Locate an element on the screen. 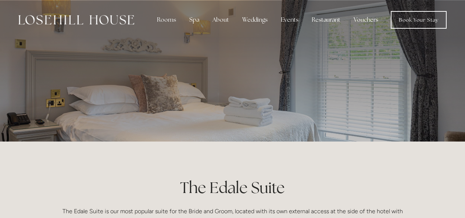 This screenshot has width=465, height=218. div: Spa is located at coordinates (194, 20).